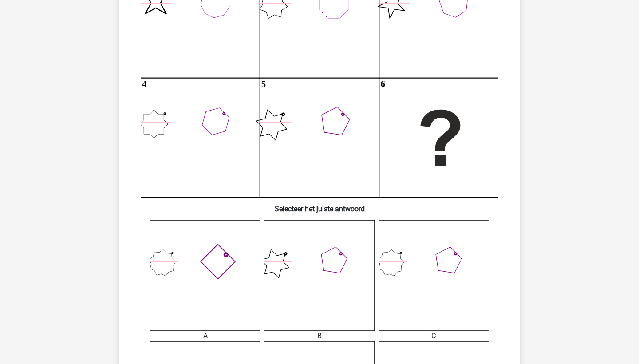  Describe the element at coordinates (319, 336) in the screenshot. I see `div: B` at that location.